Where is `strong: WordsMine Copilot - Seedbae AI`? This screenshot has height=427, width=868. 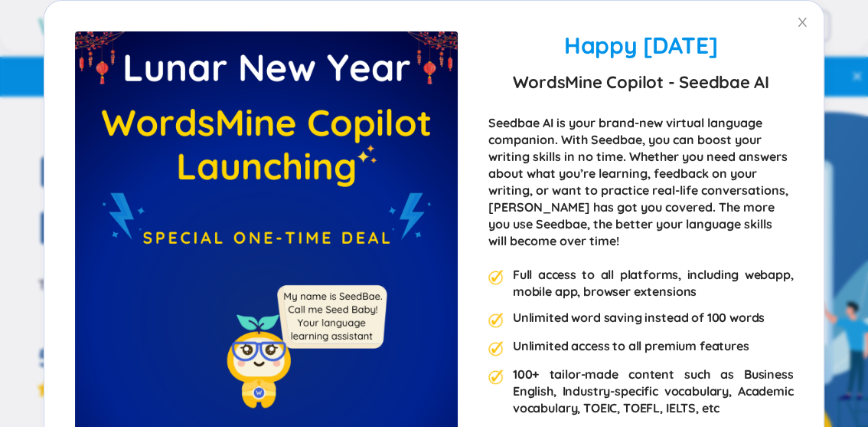 strong: WordsMine Copilot - Seedbae AI is located at coordinates (640, 82).